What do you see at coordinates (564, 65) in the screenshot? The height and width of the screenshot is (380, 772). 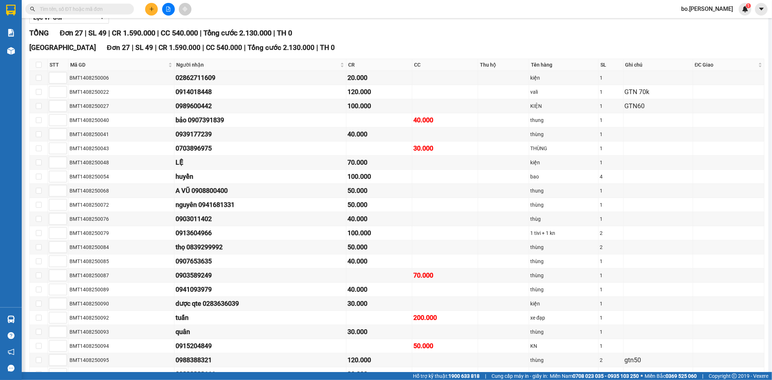 I see `th: Tên hàng` at bounding box center [564, 65].